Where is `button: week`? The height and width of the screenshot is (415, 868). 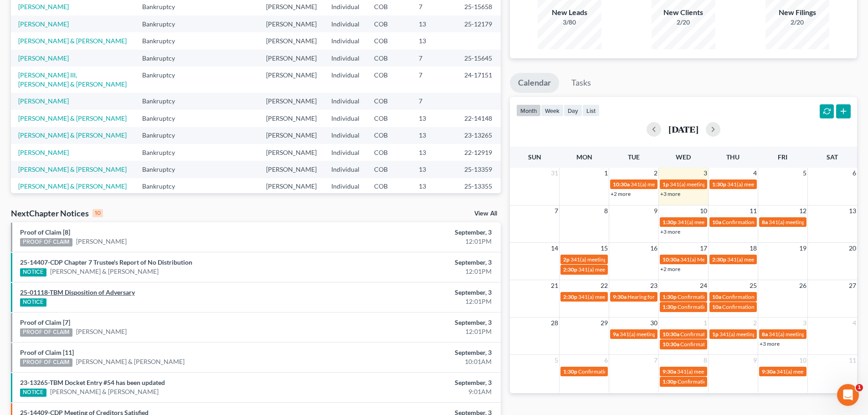 button: week is located at coordinates (552, 110).